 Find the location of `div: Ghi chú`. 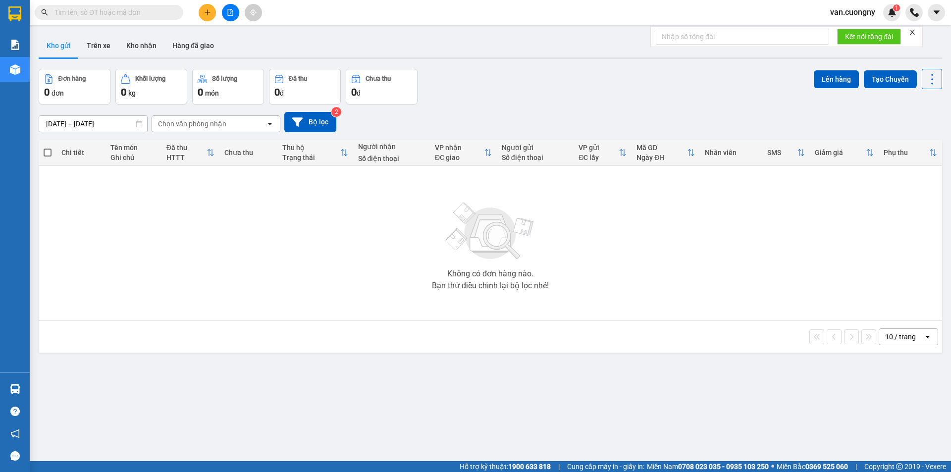

div: Ghi chú is located at coordinates (133, 157).